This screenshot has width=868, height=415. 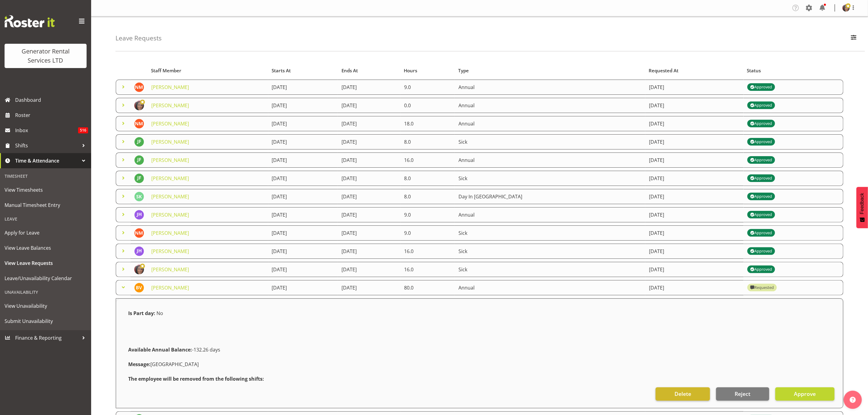 What do you see at coordinates (805, 394) in the screenshot?
I see `button: Approve` at bounding box center [805, 394].